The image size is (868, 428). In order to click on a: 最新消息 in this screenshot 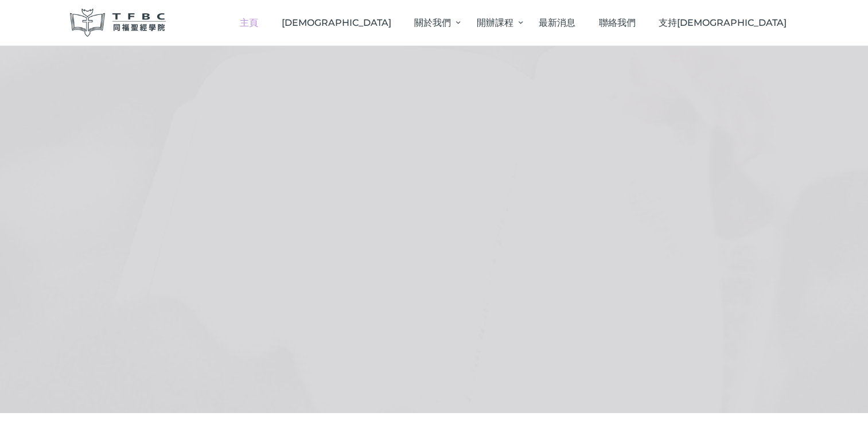, I will do `click(557, 22)`.